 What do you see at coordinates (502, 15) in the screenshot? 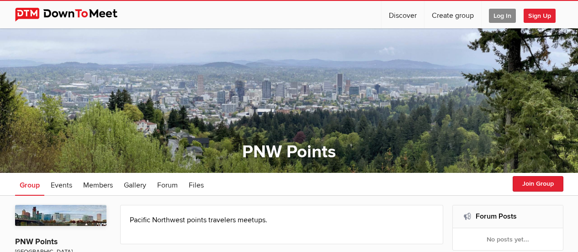
I see `a: Log In` at bounding box center [502, 15].